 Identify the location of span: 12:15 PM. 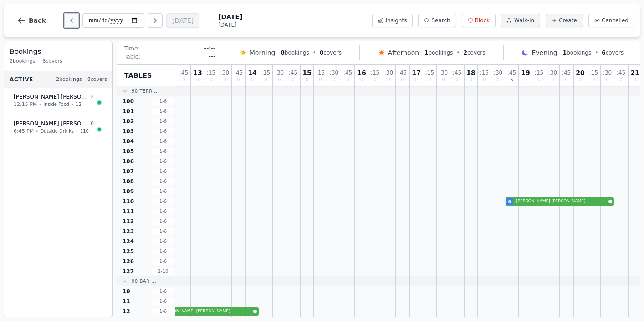
(25, 105).